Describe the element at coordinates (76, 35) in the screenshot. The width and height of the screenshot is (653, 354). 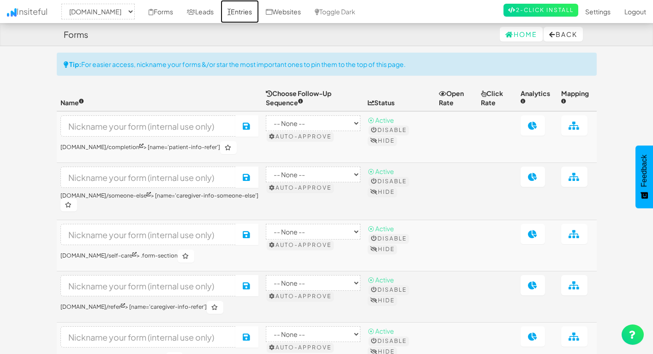
I see `h4: Forms` at that location.